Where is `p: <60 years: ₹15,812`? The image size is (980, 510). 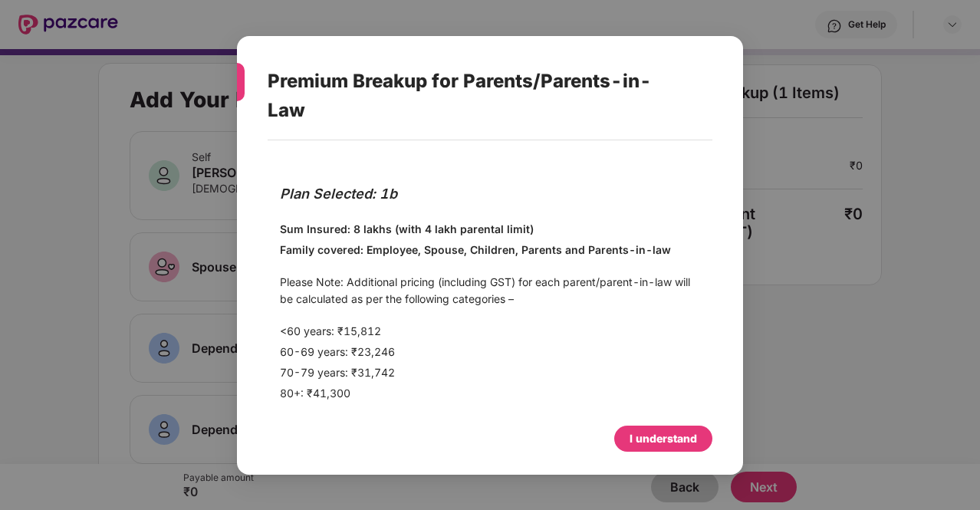 p: <60 years: ₹15,812 is located at coordinates (490, 330).